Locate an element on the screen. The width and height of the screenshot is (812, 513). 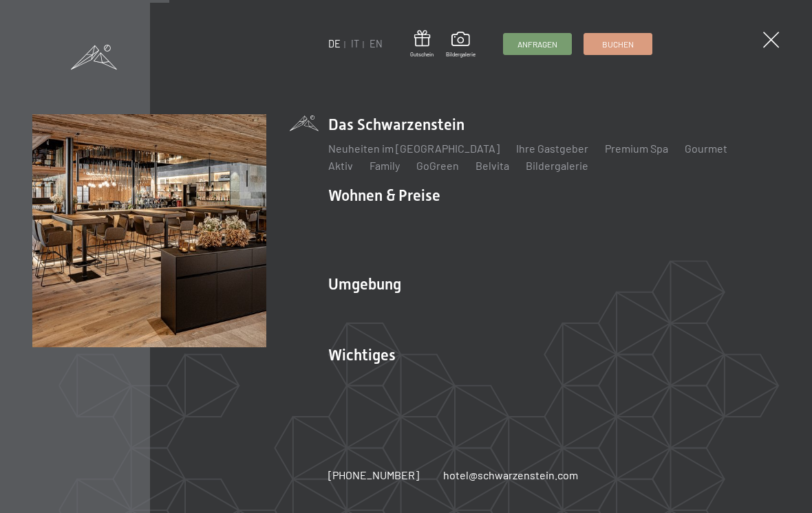
a: EN is located at coordinates (376, 44).